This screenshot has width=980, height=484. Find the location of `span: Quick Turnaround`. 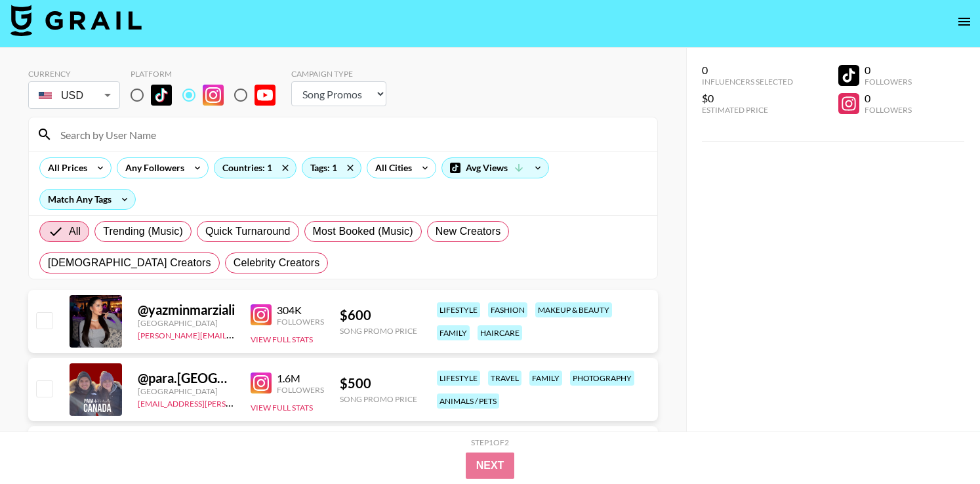

span: Quick Turnaround is located at coordinates (248, 232).